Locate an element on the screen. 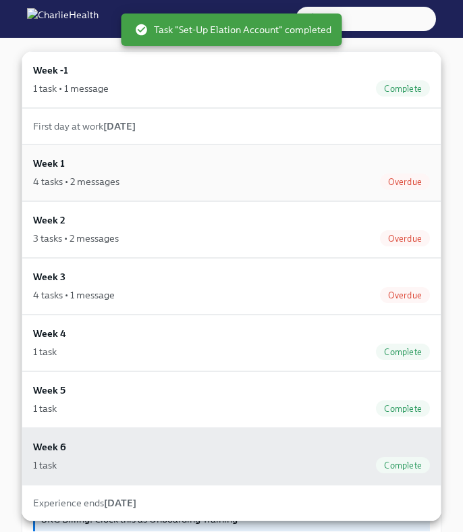 Image resolution: width=463 pixels, height=532 pixels. div: 3 tasks • 2 messages is located at coordinates (76, 238).